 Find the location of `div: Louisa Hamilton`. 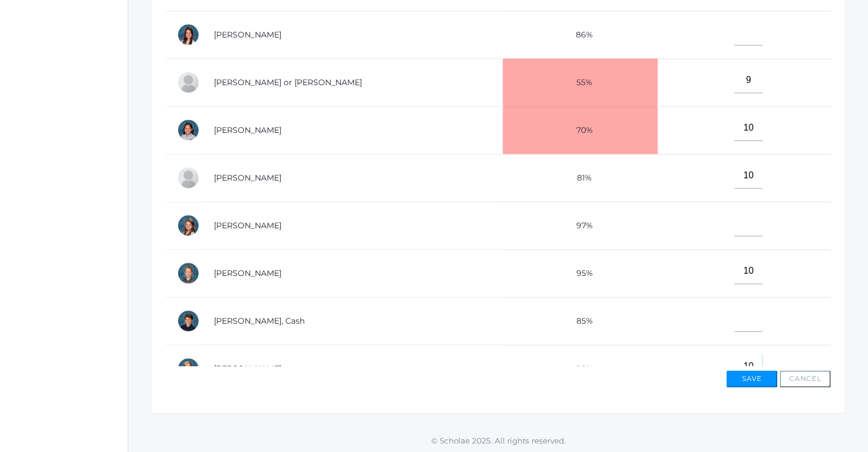

div: Louisa Hamilton is located at coordinates (188, 226).